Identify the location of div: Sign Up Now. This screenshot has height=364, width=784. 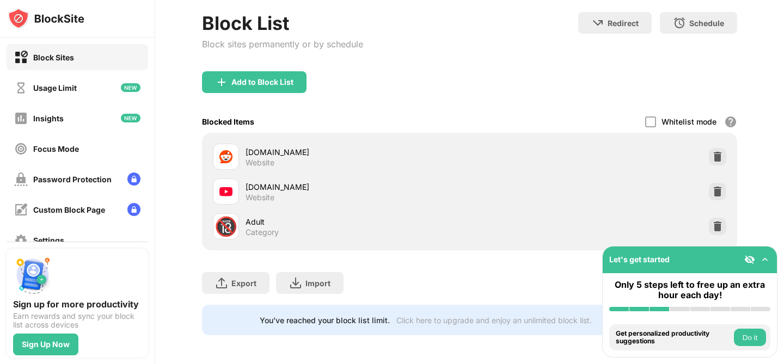
(46, 345).